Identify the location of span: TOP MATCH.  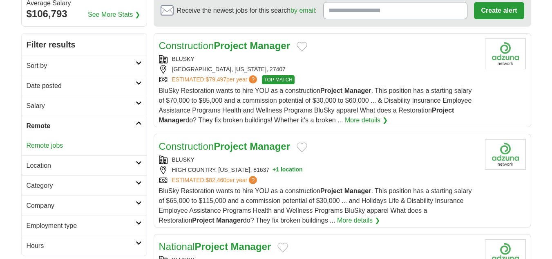
(278, 80).